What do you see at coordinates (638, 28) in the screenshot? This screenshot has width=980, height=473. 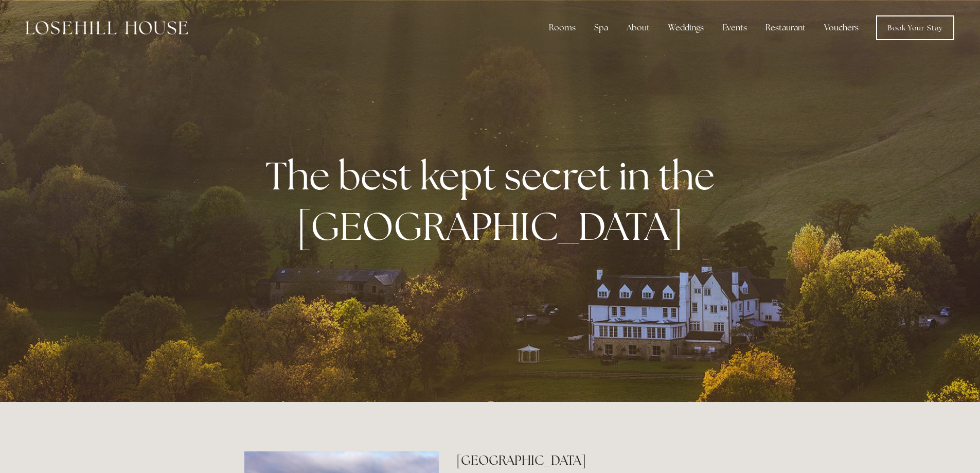 I see `div: About` at bounding box center [638, 28].